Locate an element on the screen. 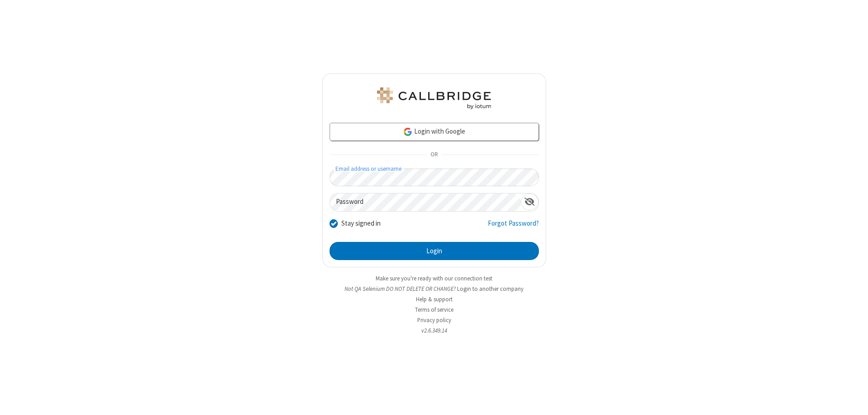 The height and width of the screenshot is (415, 868). a: Terms of service is located at coordinates (434, 309).